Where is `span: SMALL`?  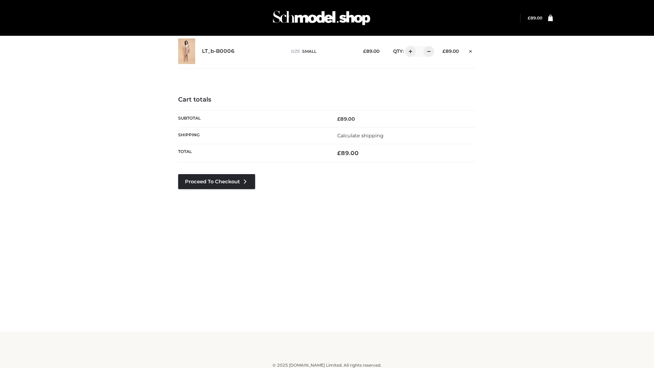 span: SMALL is located at coordinates (309, 51).